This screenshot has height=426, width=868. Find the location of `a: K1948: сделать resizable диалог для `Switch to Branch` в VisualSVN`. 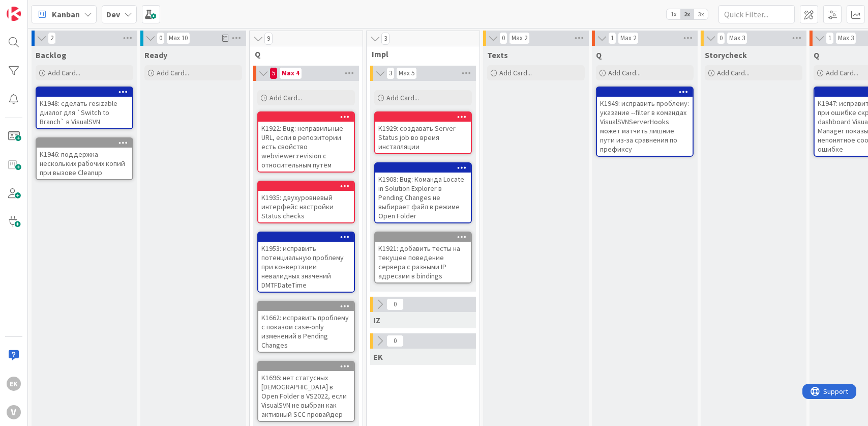

a: K1948: сделать resizable диалог для `Switch to Branch` в VisualSVN is located at coordinates (84, 108).